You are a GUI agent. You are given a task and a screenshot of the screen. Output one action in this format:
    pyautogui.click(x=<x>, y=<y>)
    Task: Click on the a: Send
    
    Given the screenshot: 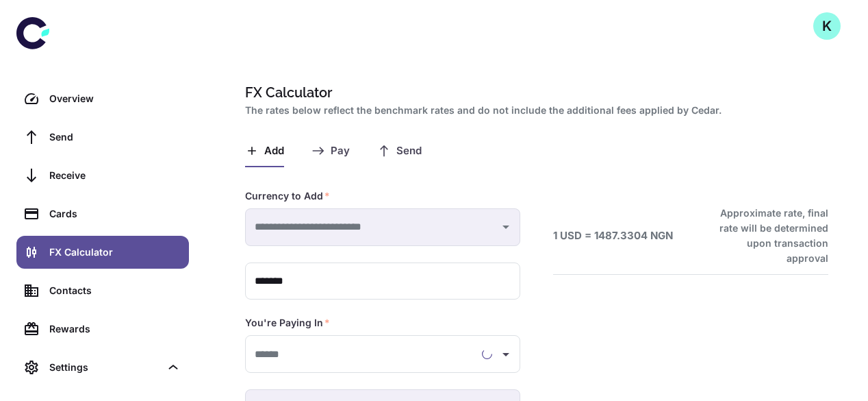 What is the action you would take?
    pyautogui.click(x=103, y=137)
    